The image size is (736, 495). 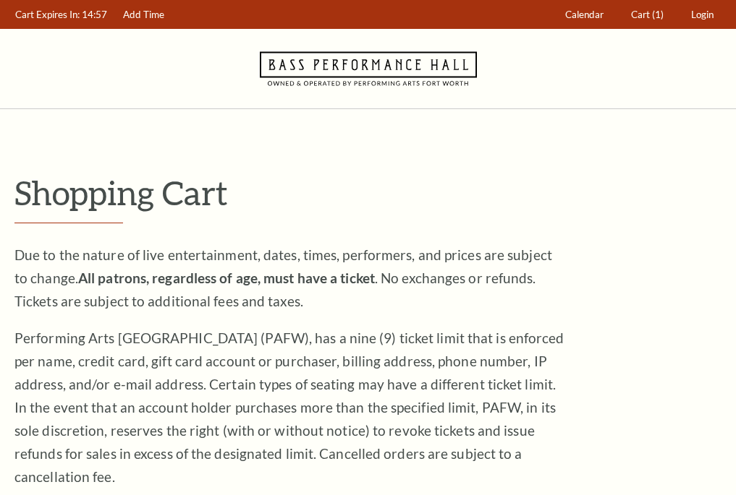 I want to click on span: Cart, so click(x=640, y=14).